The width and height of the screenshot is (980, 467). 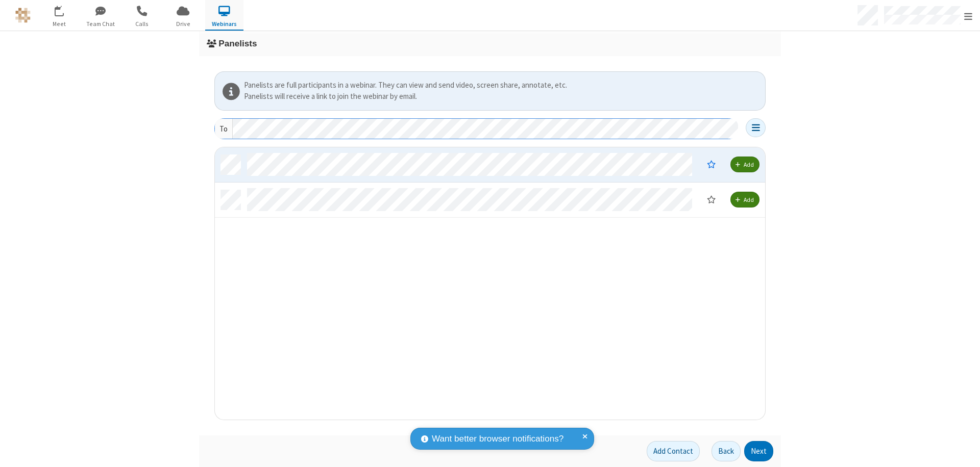 What do you see at coordinates (65, 9) in the screenshot?
I see `div: 11` at bounding box center [65, 9].